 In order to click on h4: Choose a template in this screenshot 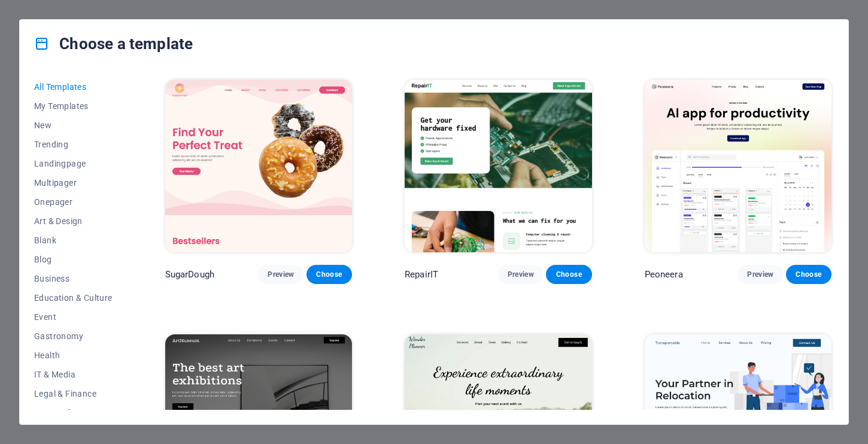, I will do `click(113, 43)`.